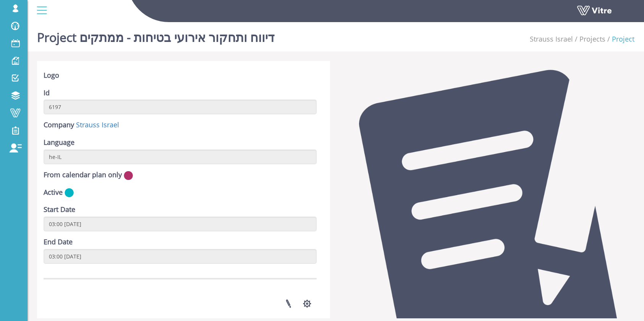  Describe the element at coordinates (59, 143) in the screenshot. I see `label: Language` at that location.